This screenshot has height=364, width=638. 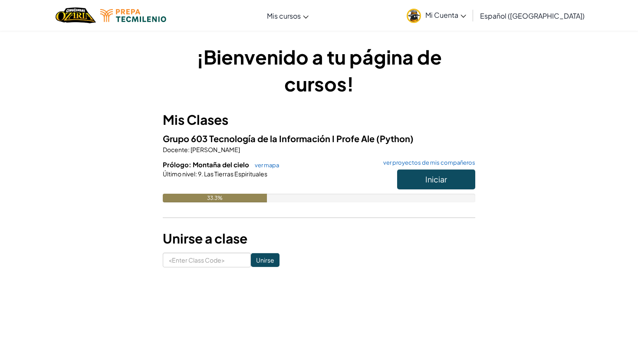 What do you see at coordinates (288, 15) in the screenshot?
I see `a: Mis cursos` at bounding box center [288, 15].